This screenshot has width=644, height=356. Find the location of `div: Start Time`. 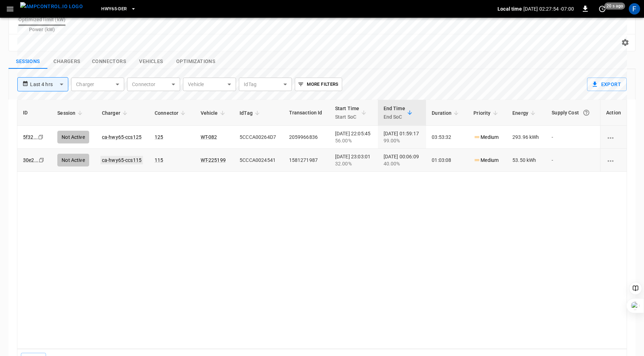

div: Start Time is located at coordinates (347, 113).